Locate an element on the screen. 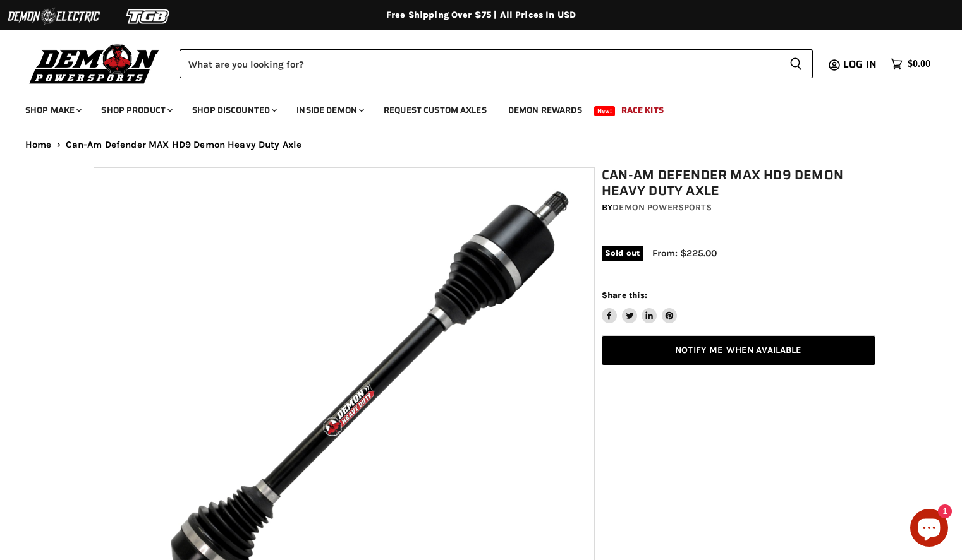 This screenshot has width=962, height=560. span: Sold out is located at coordinates (622, 253).